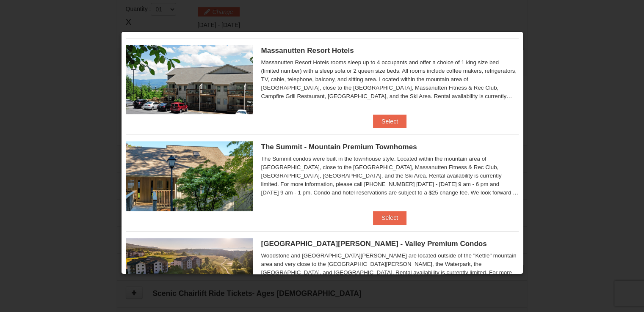  I want to click on div: Massanutten Resort Hotels rooms sleep up to 4 occupants and offer a choice of 1 king size bed (li..., so click(390, 80).